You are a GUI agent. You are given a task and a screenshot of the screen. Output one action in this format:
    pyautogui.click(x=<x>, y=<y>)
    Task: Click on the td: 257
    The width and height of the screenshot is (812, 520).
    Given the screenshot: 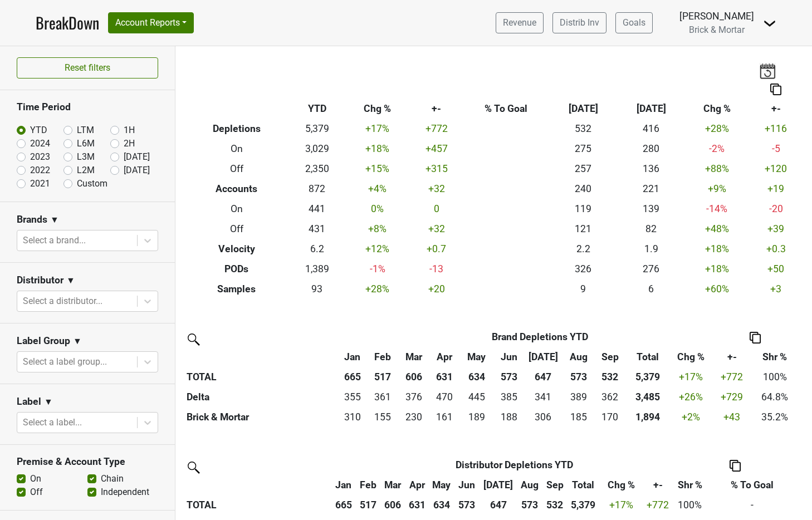 What is the action you would take?
    pyautogui.click(x=583, y=169)
    